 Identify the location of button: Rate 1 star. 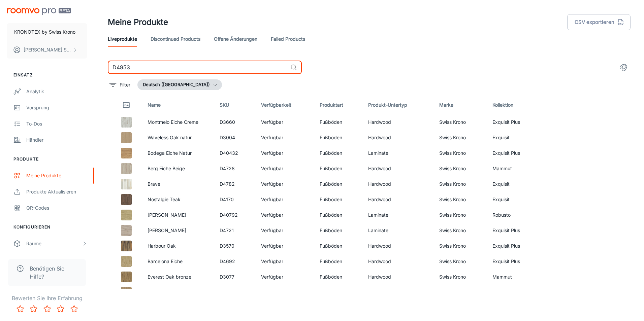
(20, 309).